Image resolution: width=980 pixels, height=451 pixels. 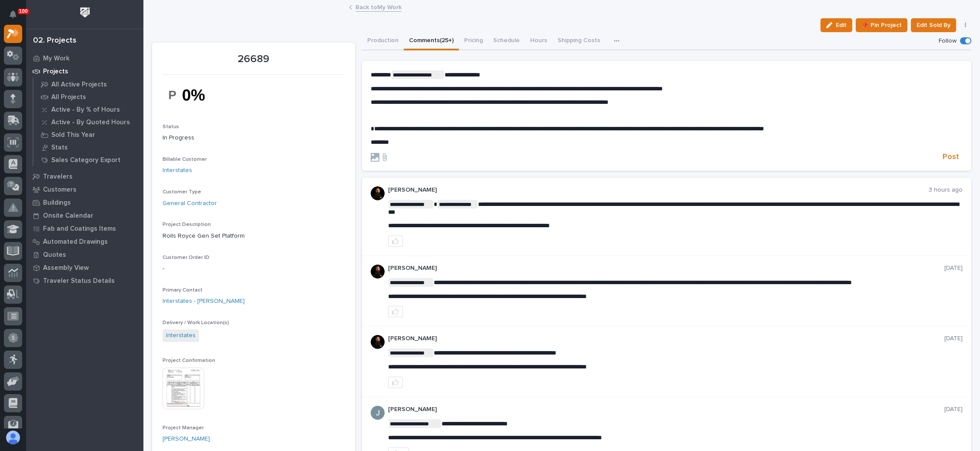 I want to click on span: Project Manager, so click(x=183, y=428).